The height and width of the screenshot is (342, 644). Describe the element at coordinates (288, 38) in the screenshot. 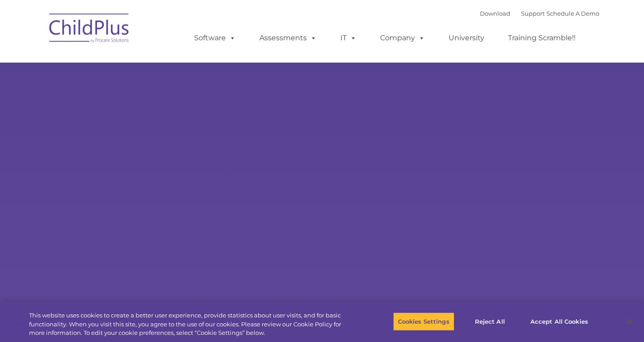

I see `a: Assessments` at that location.